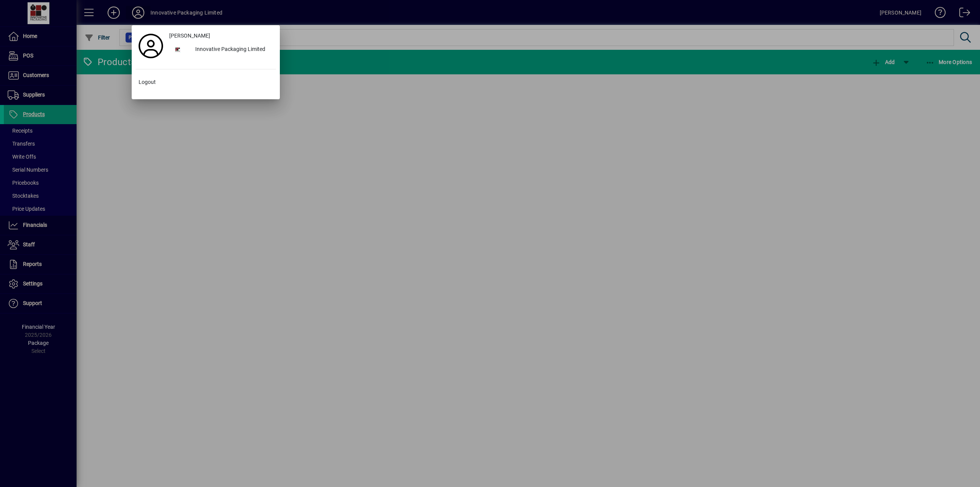  I want to click on a: Profile, so click(151, 46).